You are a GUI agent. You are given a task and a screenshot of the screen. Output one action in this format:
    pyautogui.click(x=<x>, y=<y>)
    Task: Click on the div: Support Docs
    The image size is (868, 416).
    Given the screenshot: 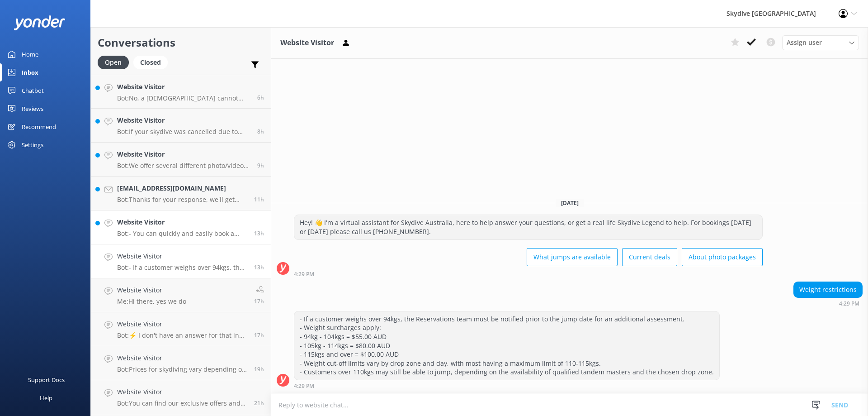 What is the action you would take?
    pyautogui.click(x=46, y=380)
    